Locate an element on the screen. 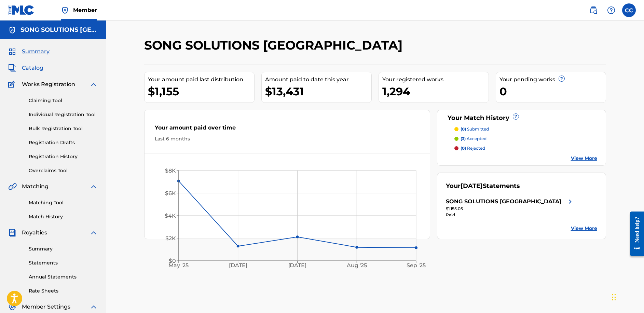  div: Your amount paid over time is located at coordinates (287, 129).